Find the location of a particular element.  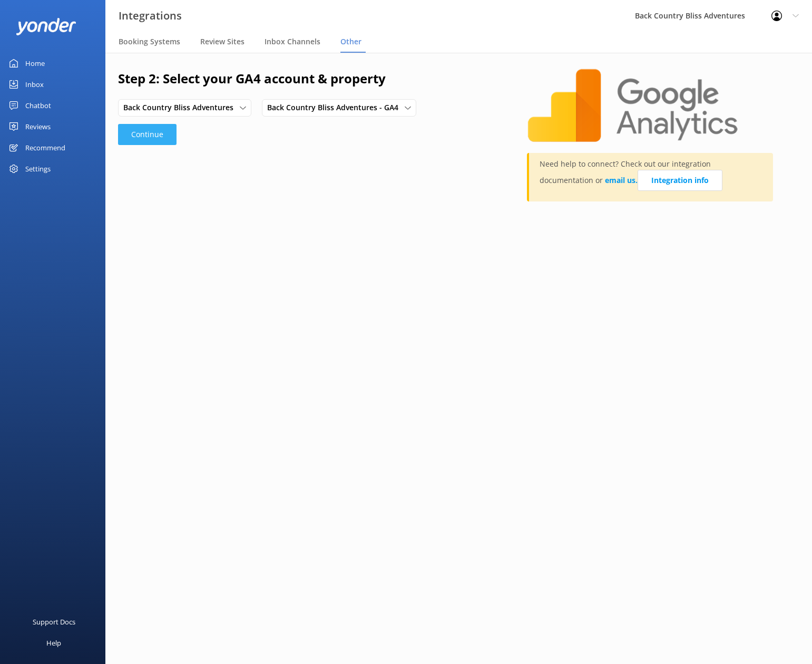

img: google-analytics.png is located at coordinates (633, 105).